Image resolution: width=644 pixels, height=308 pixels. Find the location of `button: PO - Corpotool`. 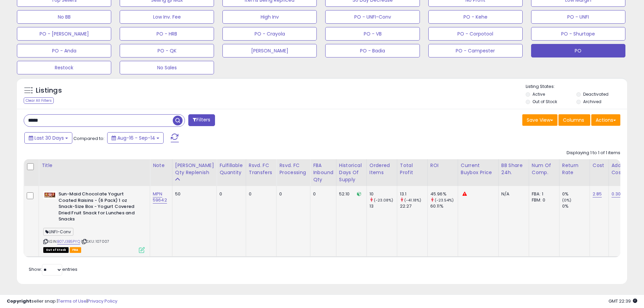

button: PO - Corpotool is located at coordinates (475, 33).